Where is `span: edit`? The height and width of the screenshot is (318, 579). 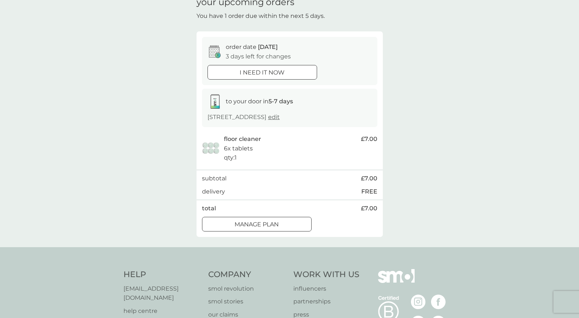 span: edit is located at coordinates (274, 117).